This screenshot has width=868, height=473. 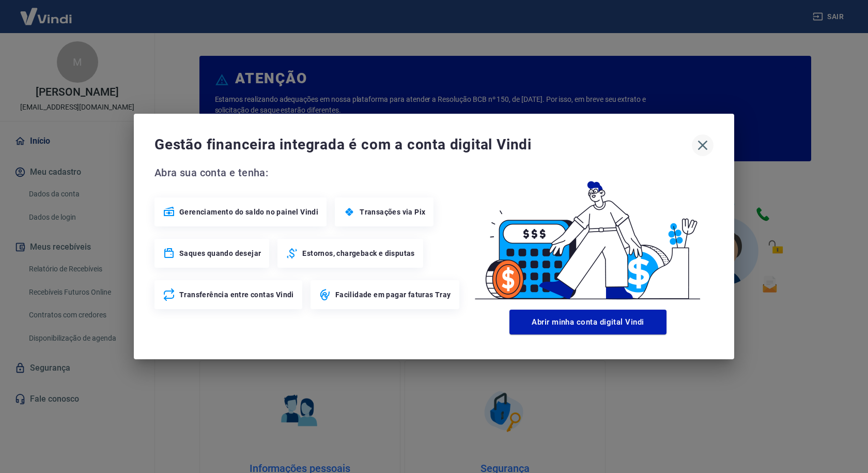 I want to click on span: Estornos, chargeback e disputas, so click(x=358, y=253).